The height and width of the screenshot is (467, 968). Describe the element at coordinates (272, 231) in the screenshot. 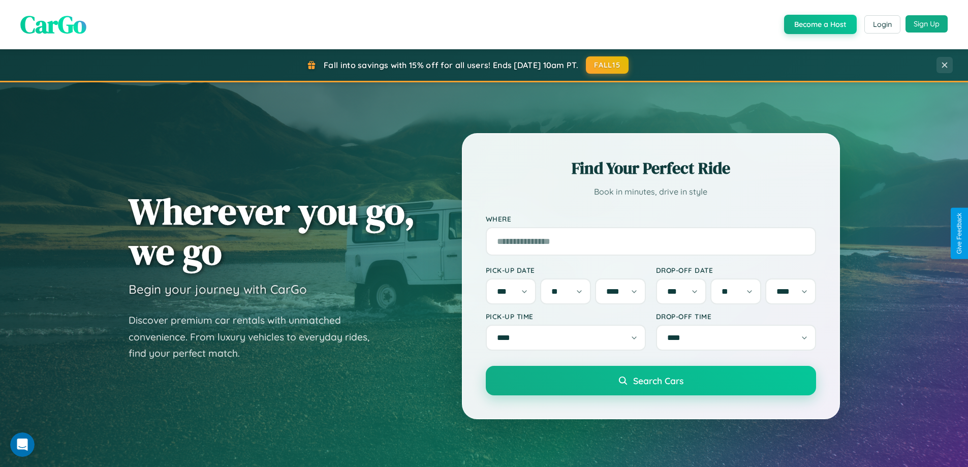

I see `h1: Wherever you go, we go` at that location.